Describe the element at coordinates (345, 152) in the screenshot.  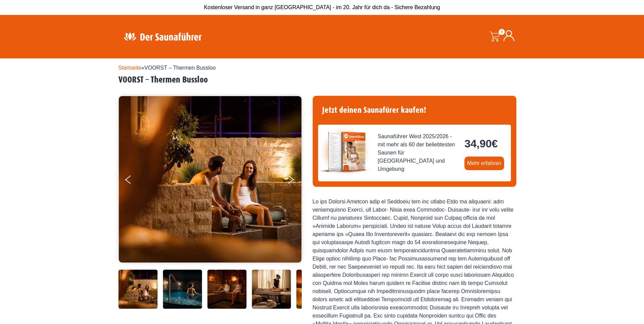
I see `img: der-saunafuehrer-2025-west.jpg` at that location.